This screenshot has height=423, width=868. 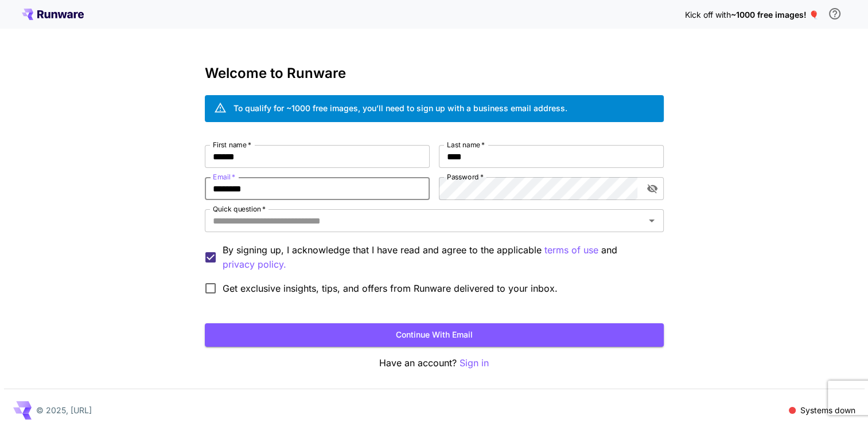 I want to click on label: Email, so click(x=224, y=177).